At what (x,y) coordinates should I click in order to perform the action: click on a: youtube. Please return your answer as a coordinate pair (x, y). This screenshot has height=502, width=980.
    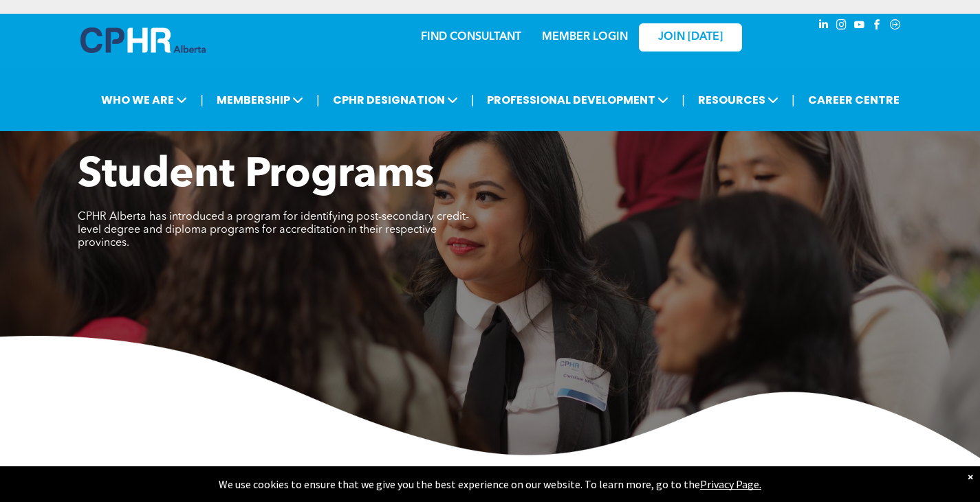
    Looking at the image, I should click on (860, 26).